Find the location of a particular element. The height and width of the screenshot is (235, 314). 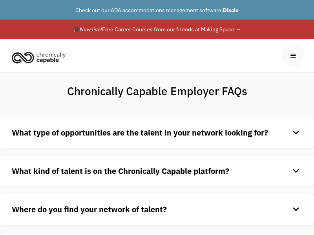

em: Now live! is located at coordinates (91, 29).